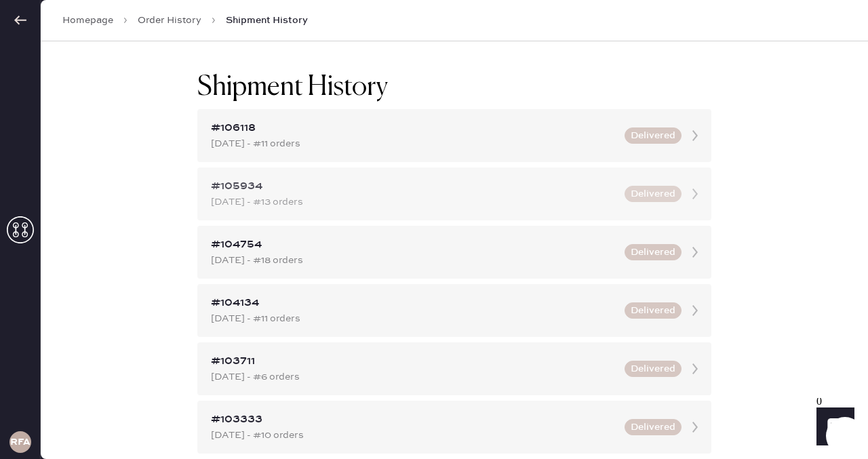  What do you see at coordinates (20, 442) in the screenshot?
I see `h3: RFA` at bounding box center [20, 442].